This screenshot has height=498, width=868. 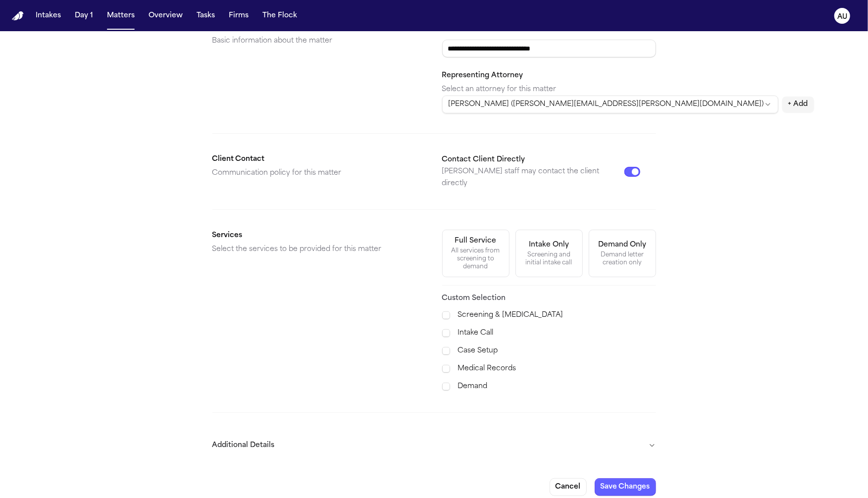 What do you see at coordinates (18, 16) in the screenshot?
I see `img: Finch Logo` at bounding box center [18, 16].